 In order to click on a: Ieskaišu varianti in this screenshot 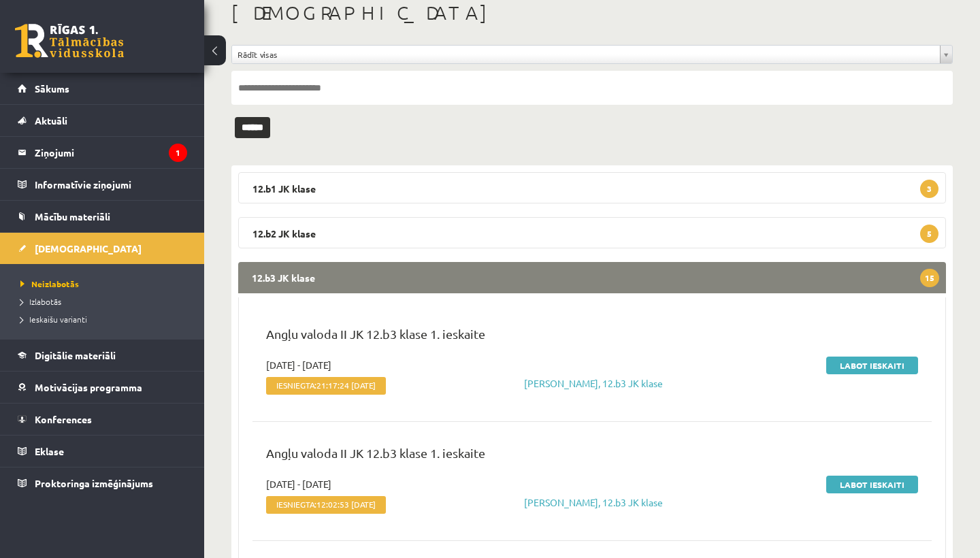, I will do `click(106, 319)`.